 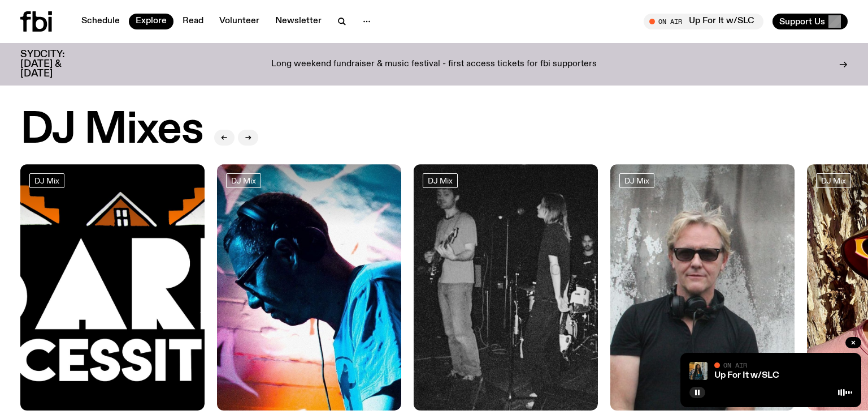 What do you see at coordinates (698, 370) in the screenshot?
I see `img: Ify - a Brown Skin girl with black braided twists, looking up to the side with her tongue stickin...` at bounding box center [698, 370].